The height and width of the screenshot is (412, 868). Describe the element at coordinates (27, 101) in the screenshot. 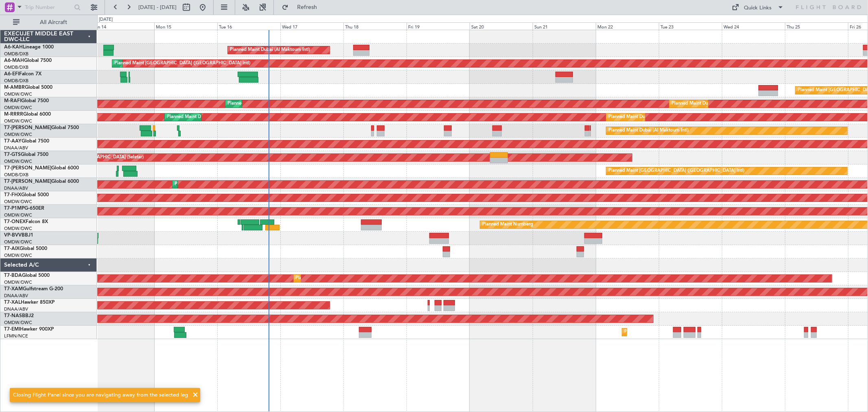

I see `a: M-RAFIGlobal 7500` at that location.